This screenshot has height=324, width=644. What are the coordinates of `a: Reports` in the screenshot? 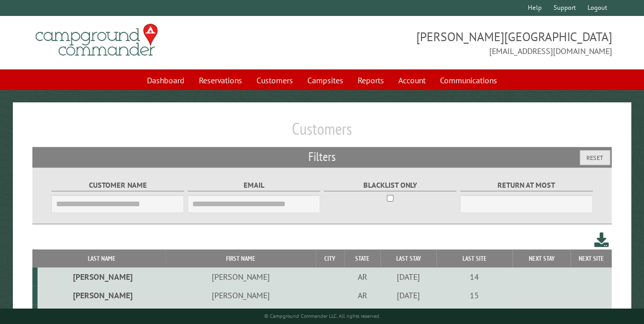 It's located at (371, 80).